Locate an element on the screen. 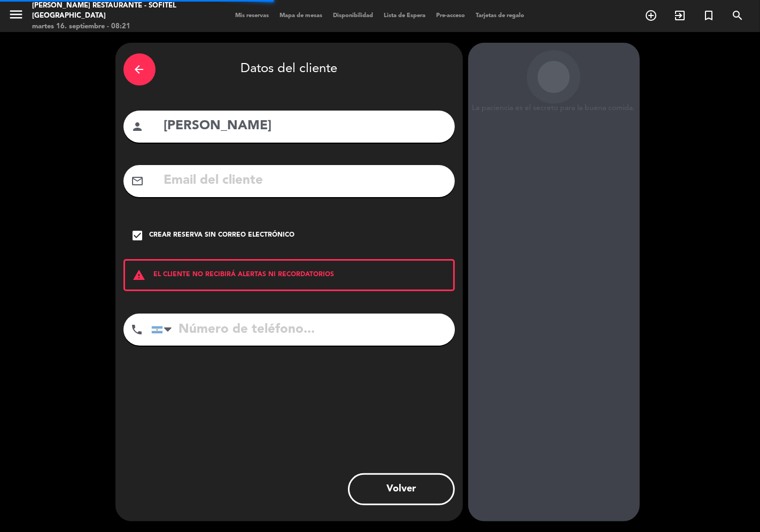 This screenshot has height=532, width=760. div: Crear reserva sin correo electrónico is located at coordinates (222, 236).